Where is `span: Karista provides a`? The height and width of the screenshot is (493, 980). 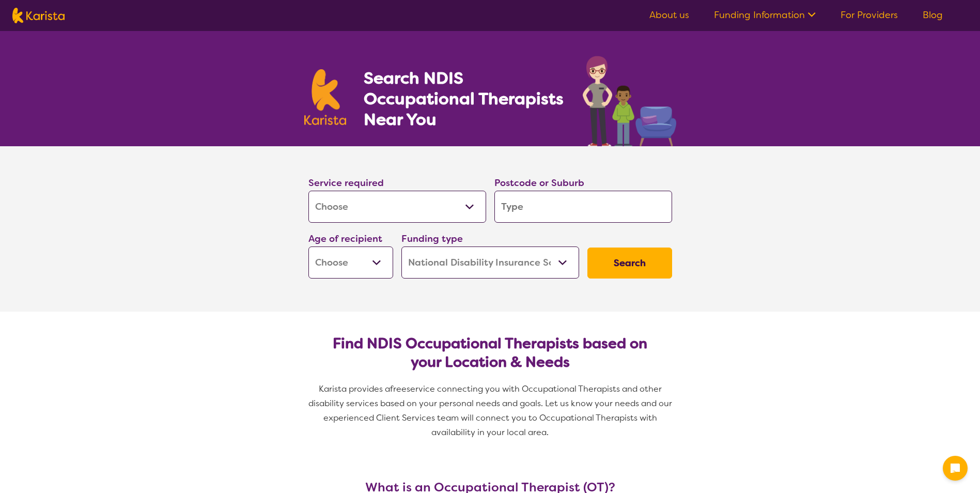
span: Karista provides a is located at coordinates (355, 388).